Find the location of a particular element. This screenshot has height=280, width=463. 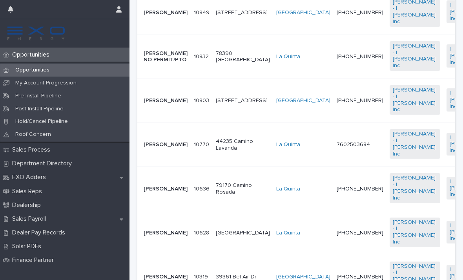

p: Solar PDFs is located at coordinates (28, 246).